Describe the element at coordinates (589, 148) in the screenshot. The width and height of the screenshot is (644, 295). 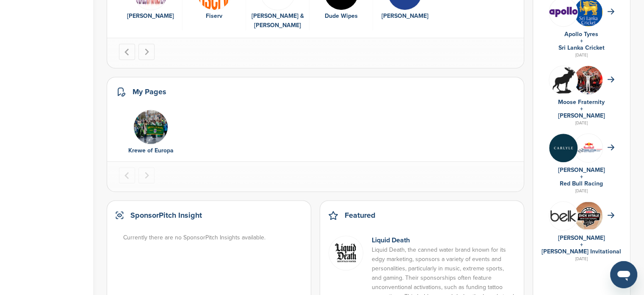
I see `img: Data?1415811735` at that location.